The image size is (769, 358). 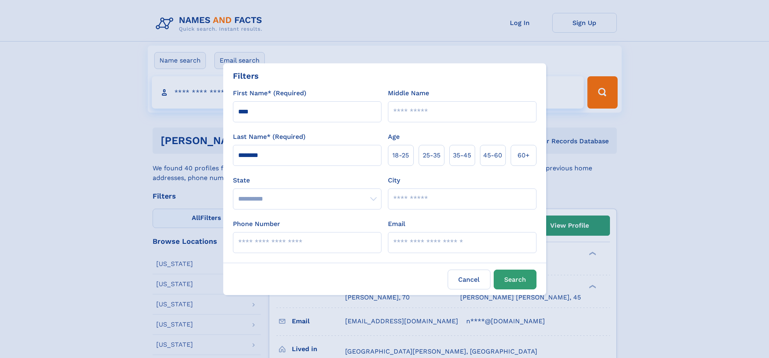 I want to click on label: City, so click(x=394, y=180).